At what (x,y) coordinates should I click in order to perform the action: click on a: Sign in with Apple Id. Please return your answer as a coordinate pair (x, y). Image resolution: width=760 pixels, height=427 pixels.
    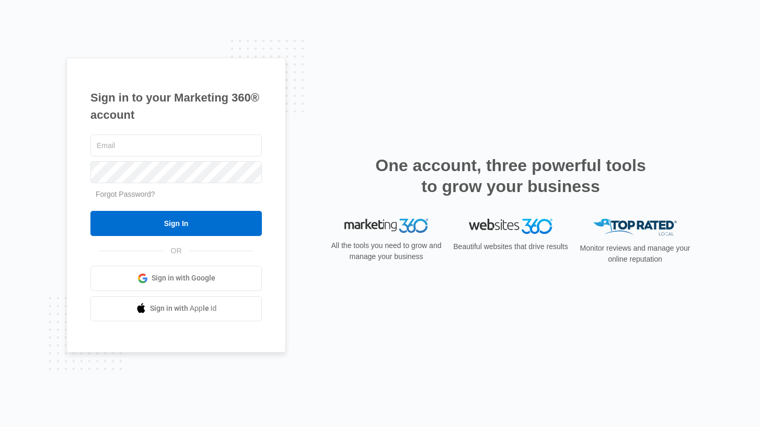
    Looking at the image, I should click on (176, 308).